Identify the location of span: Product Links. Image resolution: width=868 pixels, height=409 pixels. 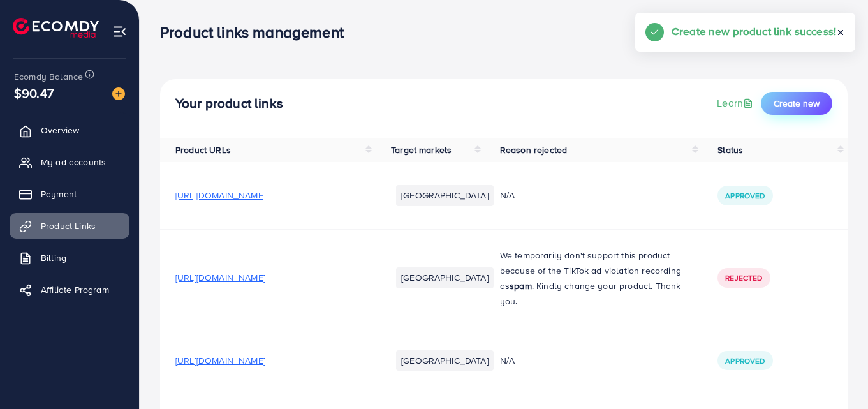
(68, 226).